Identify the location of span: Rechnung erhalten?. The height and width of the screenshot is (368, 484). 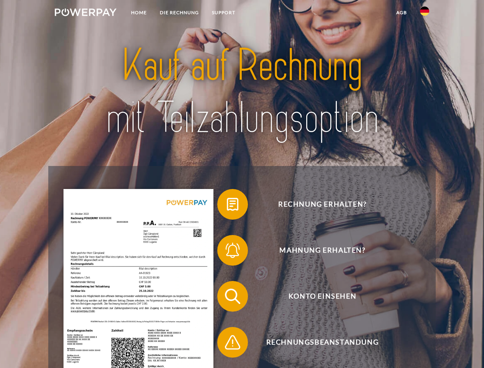
(323, 204).